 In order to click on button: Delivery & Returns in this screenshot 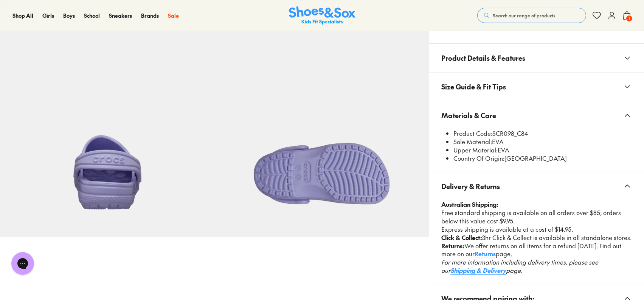, I will do `click(536, 186)`.